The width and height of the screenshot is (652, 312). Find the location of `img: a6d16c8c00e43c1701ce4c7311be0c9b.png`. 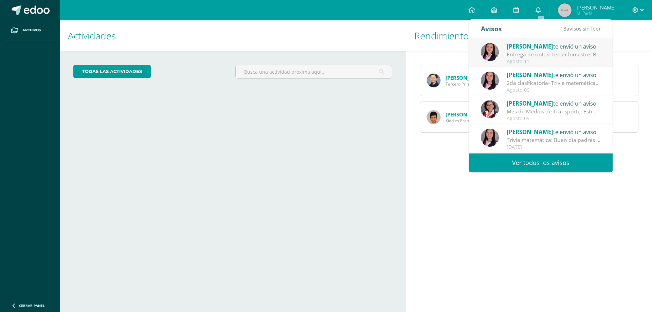

img: a6d16c8c00e43c1701ce4c7311be0c9b.png is located at coordinates (490, 109).